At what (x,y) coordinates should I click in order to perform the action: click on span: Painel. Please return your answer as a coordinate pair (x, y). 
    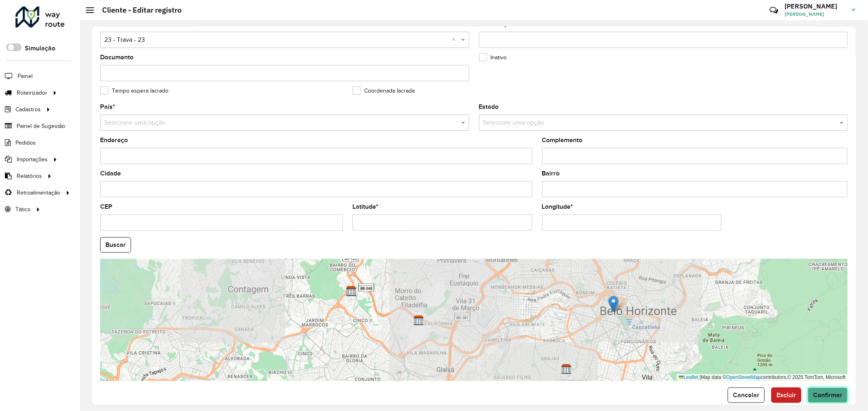
    Looking at the image, I should click on (24, 76).